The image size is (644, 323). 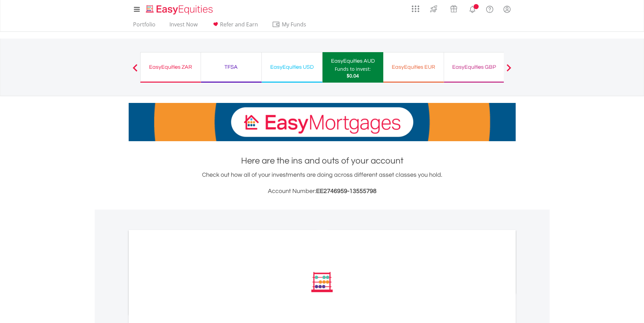 What do you see at coordinates (179, 9) in the screenshot?
I see `a: Home page` at bounding box center [179, 9].